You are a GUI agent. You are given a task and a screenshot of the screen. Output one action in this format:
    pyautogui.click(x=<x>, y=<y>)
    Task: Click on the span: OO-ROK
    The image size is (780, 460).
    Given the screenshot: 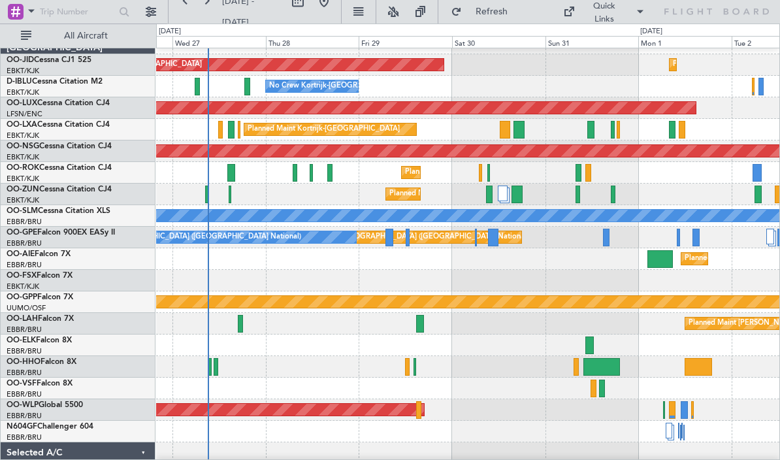 What is the action you would take?
    pyautogui.click(x=23, y=168)
    